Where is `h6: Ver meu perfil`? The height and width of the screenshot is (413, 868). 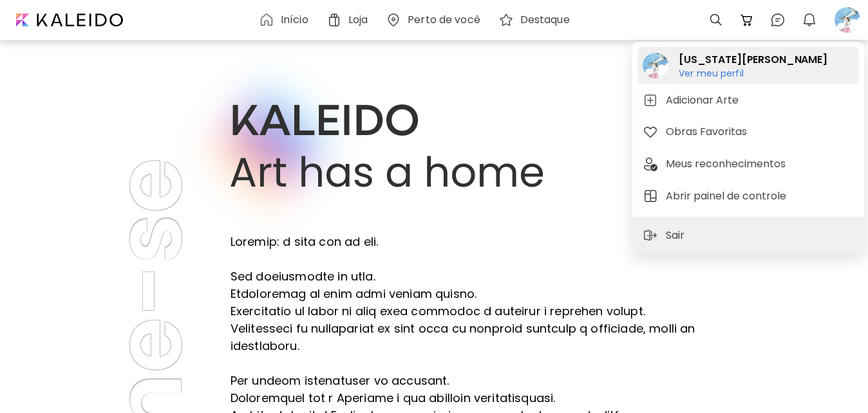 h6: Ver meu perfil is located at coordinates (753, 74).